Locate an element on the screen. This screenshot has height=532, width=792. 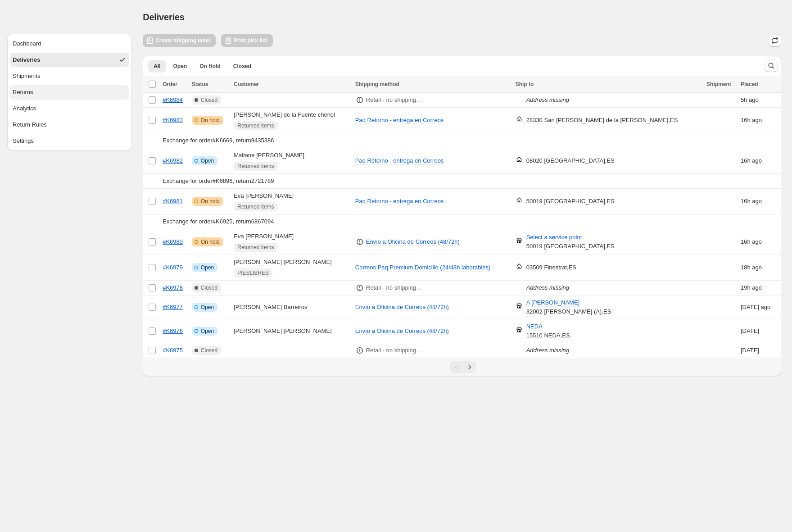
span: Ship to is located at coordinates (524, 84).